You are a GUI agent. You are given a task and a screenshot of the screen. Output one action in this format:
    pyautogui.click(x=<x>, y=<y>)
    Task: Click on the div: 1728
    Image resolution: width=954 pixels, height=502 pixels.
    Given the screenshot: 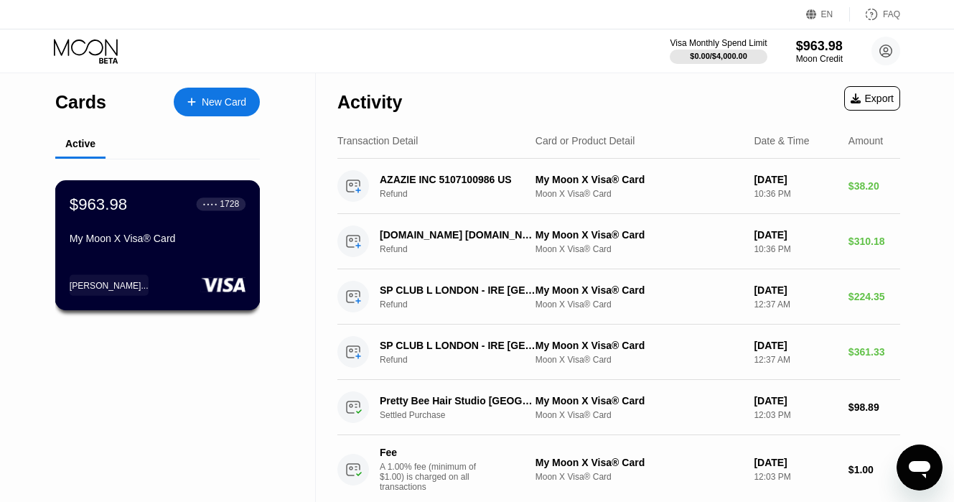 What is the action you would take?
    pyautogui.click(x=229, y=204)
    